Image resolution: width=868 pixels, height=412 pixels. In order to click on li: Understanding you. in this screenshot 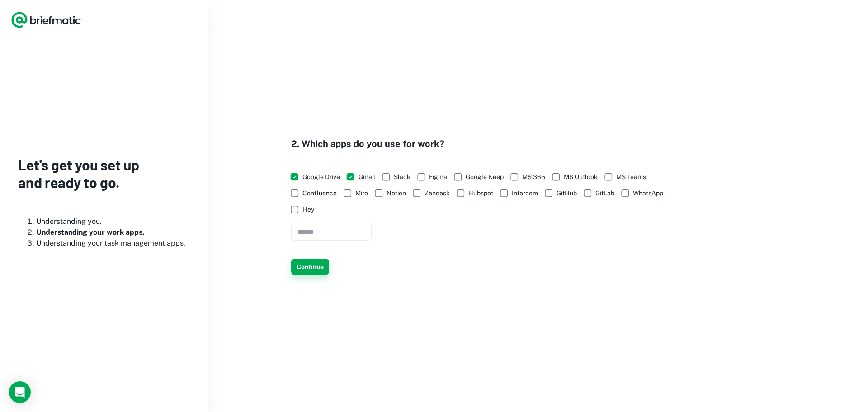, I will do `click(113, 222)`.